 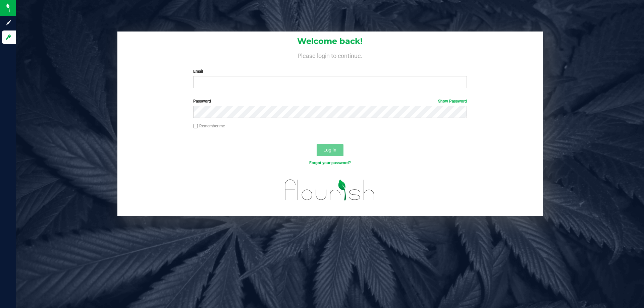 What do you see at coordinates (8, 23) in the screenshot?
I see `inline-svg: Sign up` at bounding box center [8, 23].